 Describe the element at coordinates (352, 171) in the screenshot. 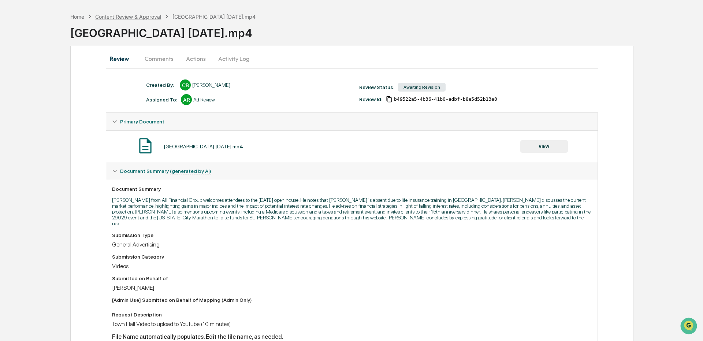

I see `div: Document Summary (generated by AI)` at that location.